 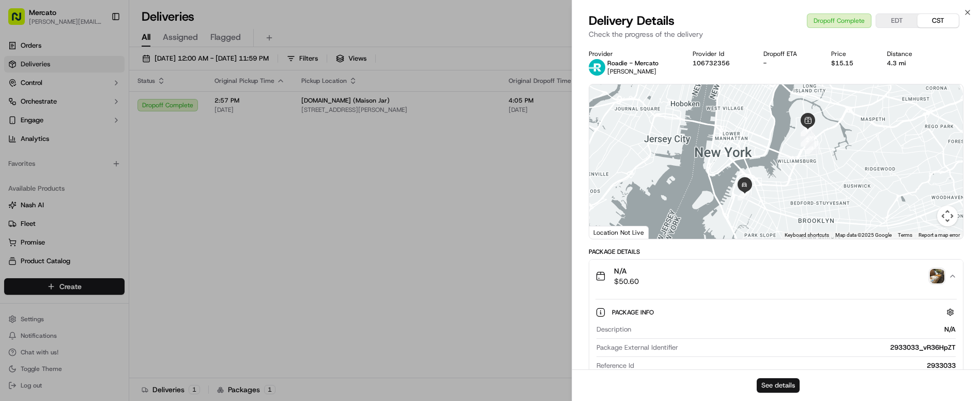 I want to click on a: Terms (opens in new tab), so click(x=906, y=235).